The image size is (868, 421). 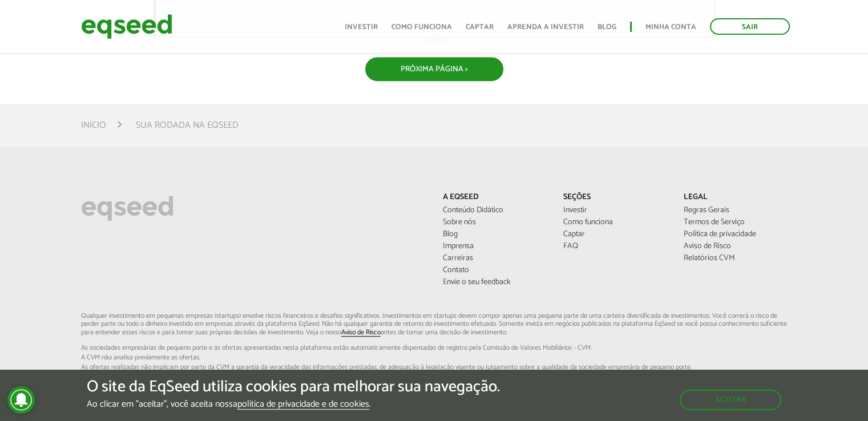 I want to click on a: FAQ, so click(x=615, y=246).